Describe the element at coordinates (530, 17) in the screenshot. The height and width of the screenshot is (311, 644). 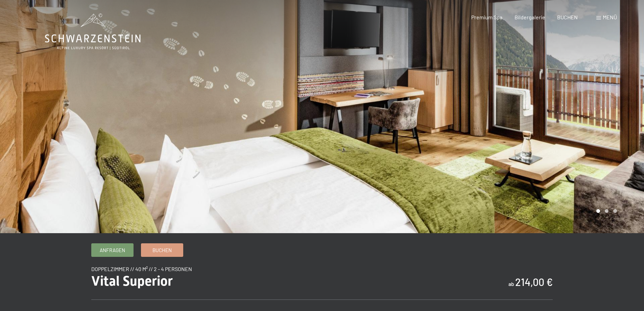
I see `span: Bildergalerie` at that location.